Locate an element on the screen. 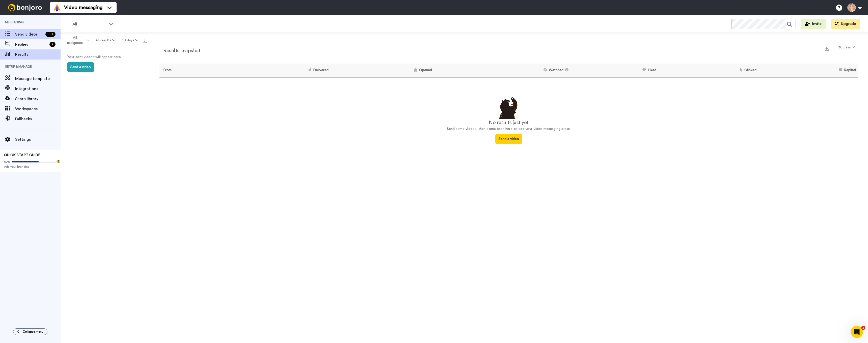 This screenshot has width=868, height=343. span: Fallbacks is located at coordinates (38, 119).